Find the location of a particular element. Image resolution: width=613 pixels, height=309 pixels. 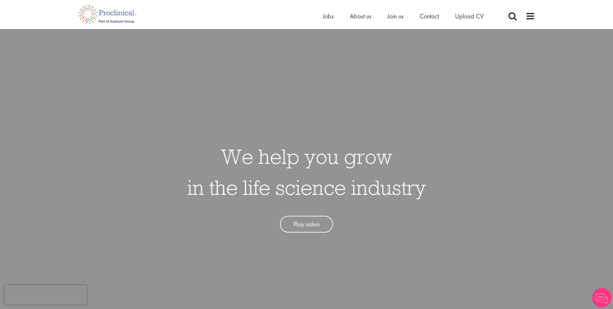

span: Upload CV is located at coordinates (470, 16).